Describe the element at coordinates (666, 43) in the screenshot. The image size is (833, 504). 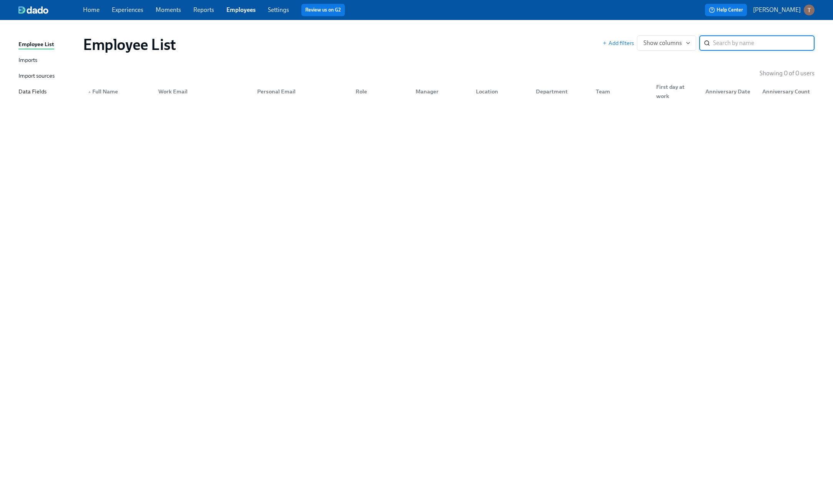
I see `span: Show columns` at that location.